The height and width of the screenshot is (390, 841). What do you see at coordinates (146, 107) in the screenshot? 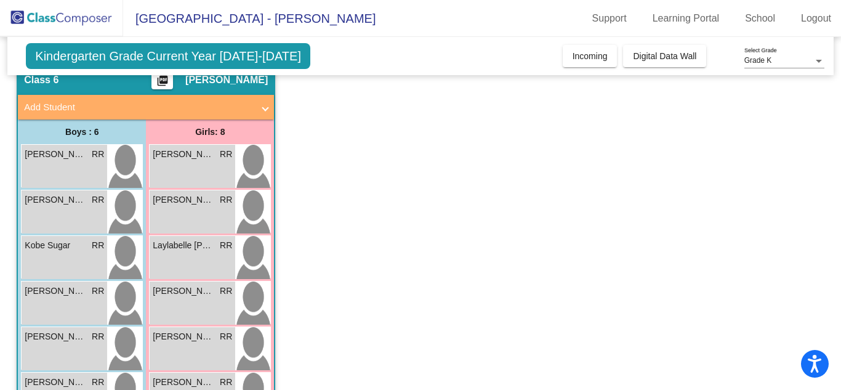
I see `mat-expansion-panel-header: Add Student` at bounding box center [146, 107].